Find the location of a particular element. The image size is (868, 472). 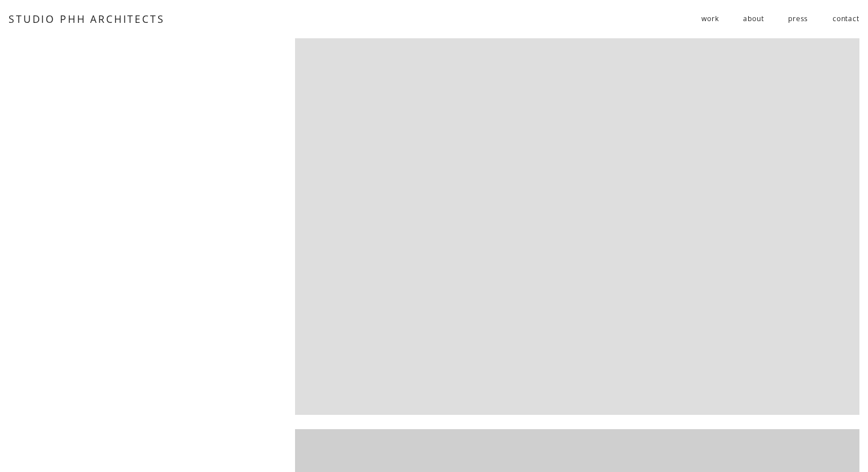

a: folder dropdown is located at coordinates (709, 19).